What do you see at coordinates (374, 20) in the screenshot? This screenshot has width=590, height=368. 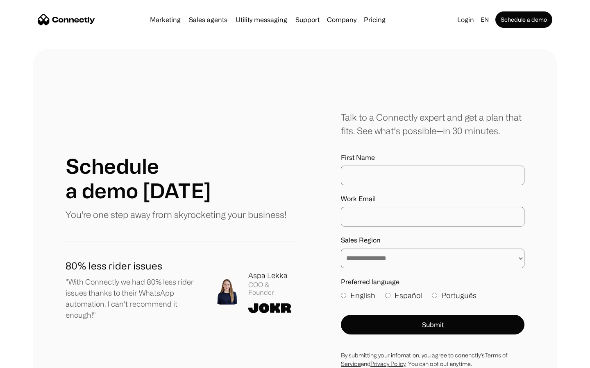 I see `a: Pricing` at bounding box center [374, 20].